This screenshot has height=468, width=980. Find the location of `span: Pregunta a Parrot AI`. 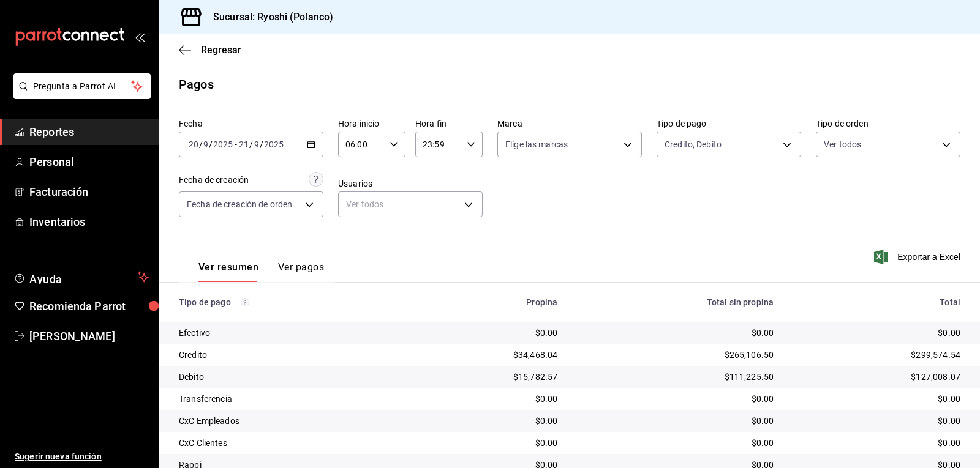

span: Pregunta a Parrot AI is located at coordinates (82, 86).